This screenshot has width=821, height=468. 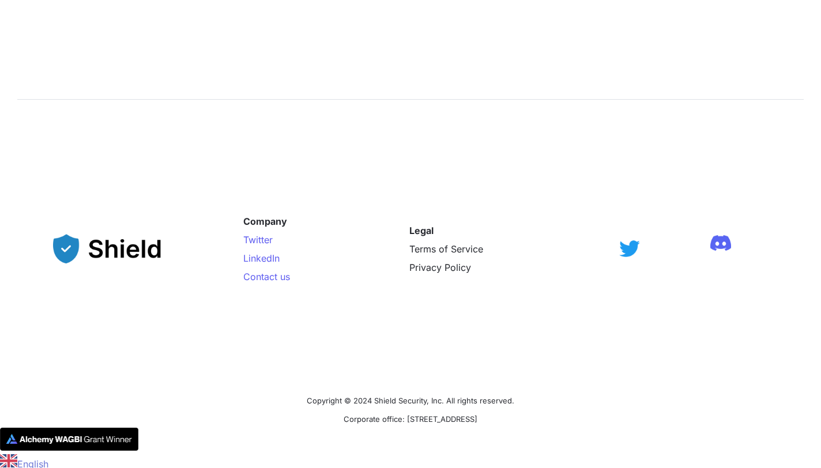 I want to click on span: Twitter, so click(x=258, y=240).